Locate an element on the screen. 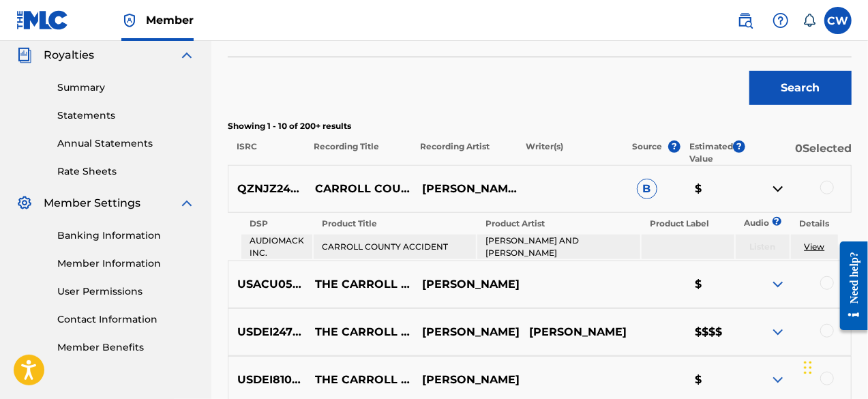  div: User Menu is located at coordinates (838, 20).